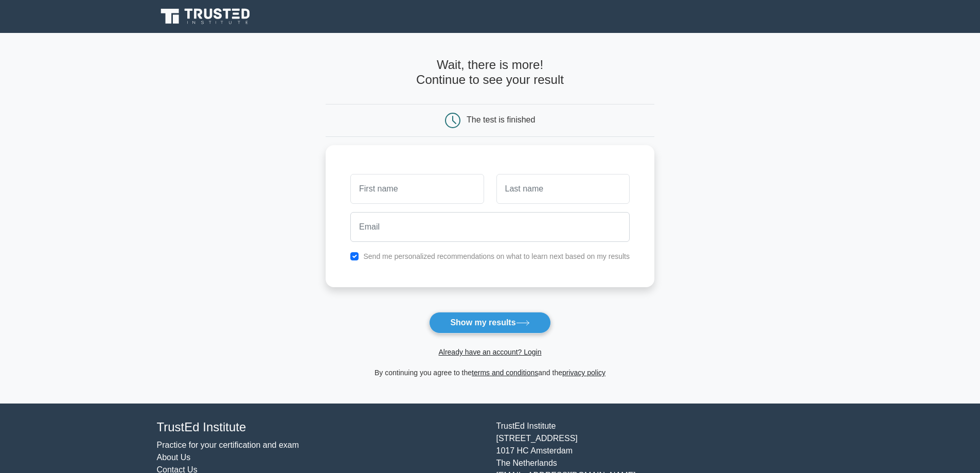 This screenshot has height=473, width=980. What do you see at coordinates (174, 457) in the screenshot?
I see `a: About Us` at bounding box center [174, 457].